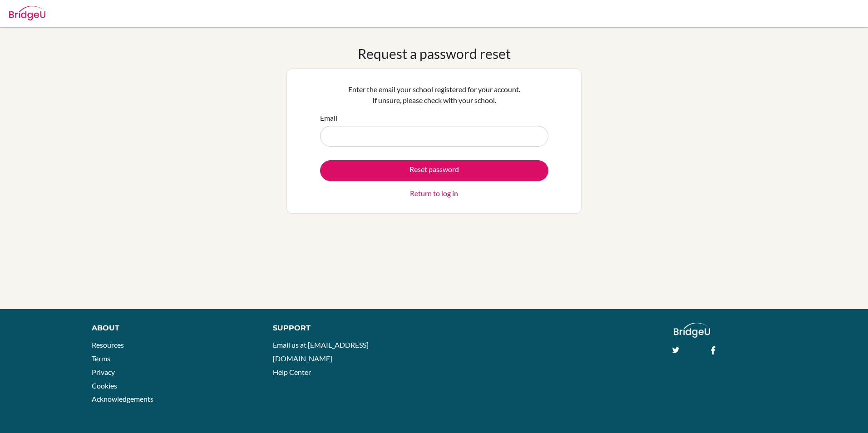  What do you see at coordinates (292, 372) in the screenshot?
I see `a: Help Center` at bounding box center [292, 372].